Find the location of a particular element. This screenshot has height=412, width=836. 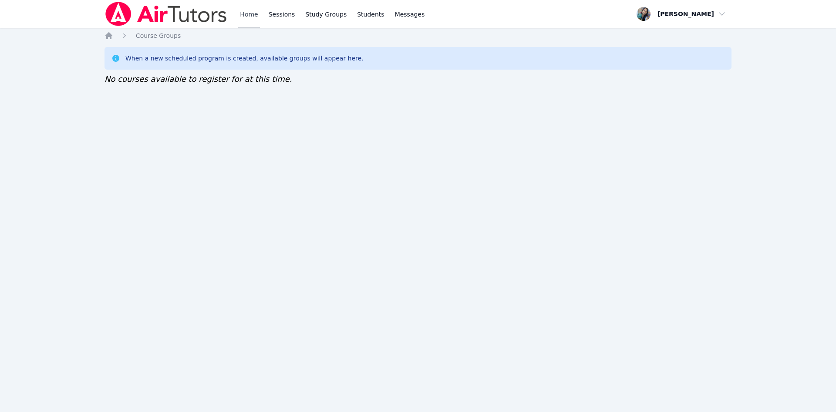

span: No courses available to register for at this time. is located at coordinates (198, 79).